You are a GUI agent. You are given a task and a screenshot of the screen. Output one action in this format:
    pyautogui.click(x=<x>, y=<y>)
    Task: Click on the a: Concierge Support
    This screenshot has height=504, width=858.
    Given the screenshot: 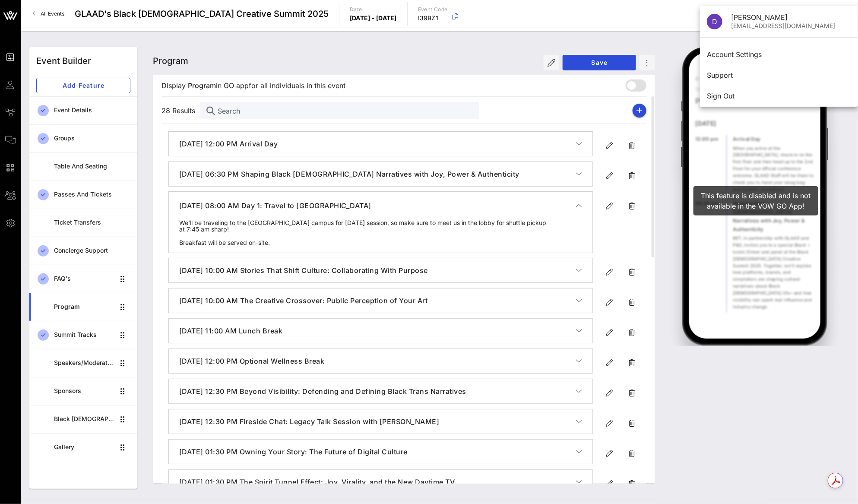 What is the action you would take?
    pyautogui.click(x=83, y=250)
    